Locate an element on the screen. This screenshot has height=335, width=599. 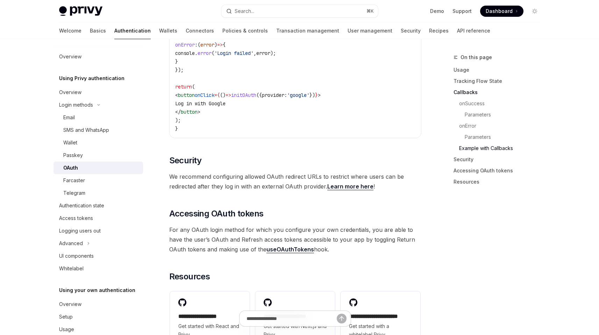
div: OAuth is located at coordinates (71, 168).